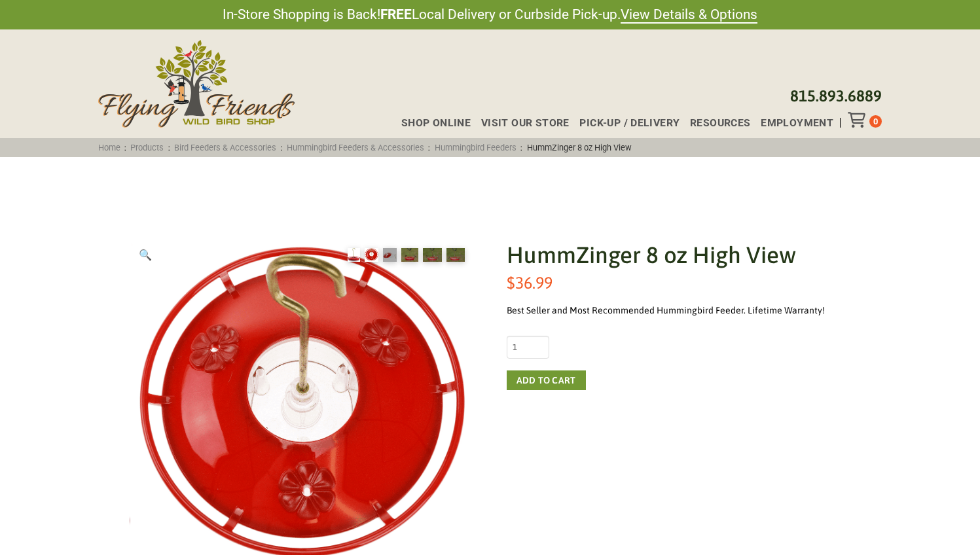 The width and height of the screenshot is (980, 555). What do you see at coordinates (791, 123) in the screenshot?
I see `a: Employment` at bounding box center [791, 123].